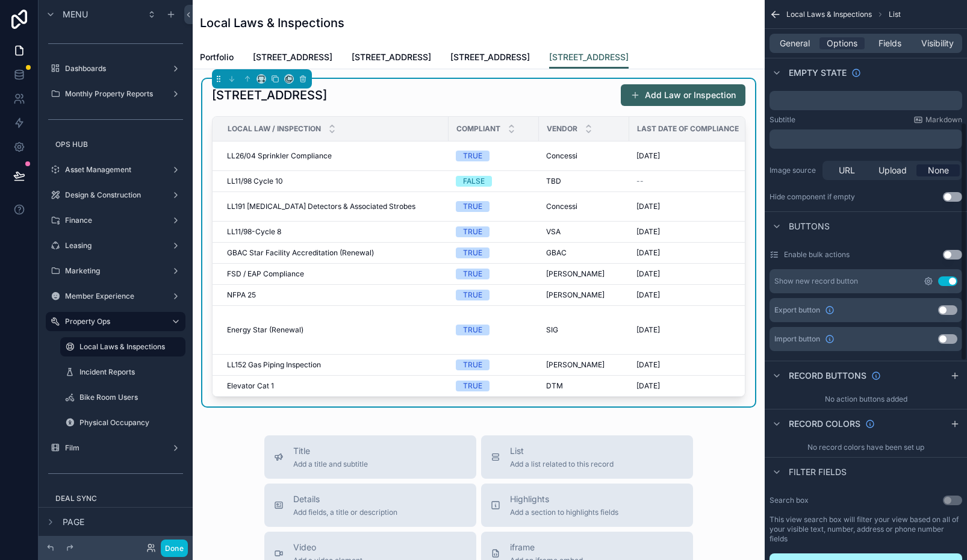 The height and width of the screenshot is (560, 967). I want to click on div: scrollable content, so click(866, 101).